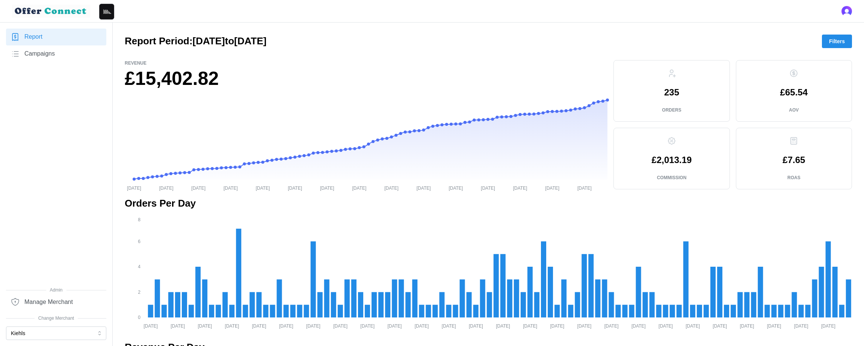  I want to click on p: £7.65, so click(793, 160).